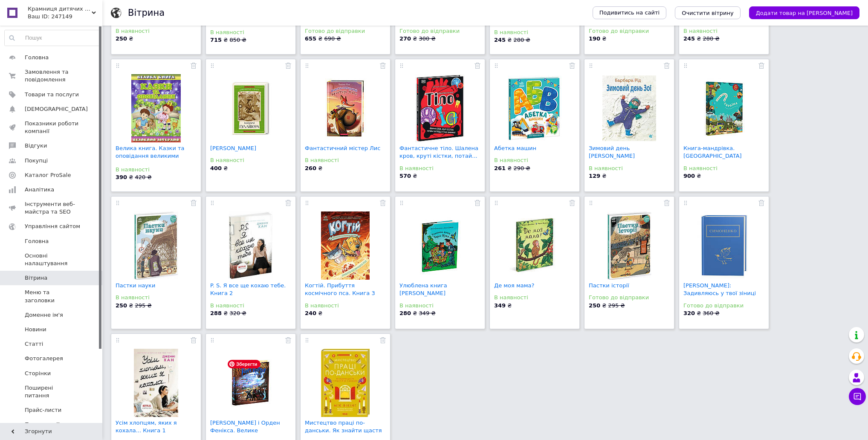 This screenshot has height=440, width=868. I want to click on b: 320, so click(689, 313).